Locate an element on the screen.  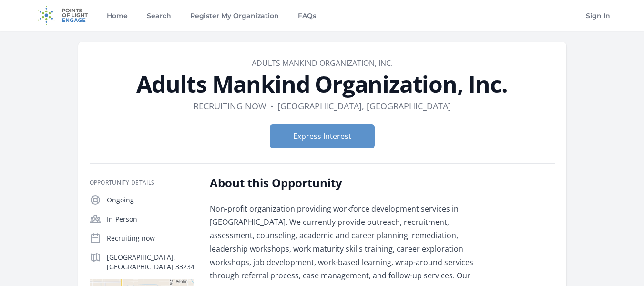
p: In-Person is located at coordinates (151, 219).